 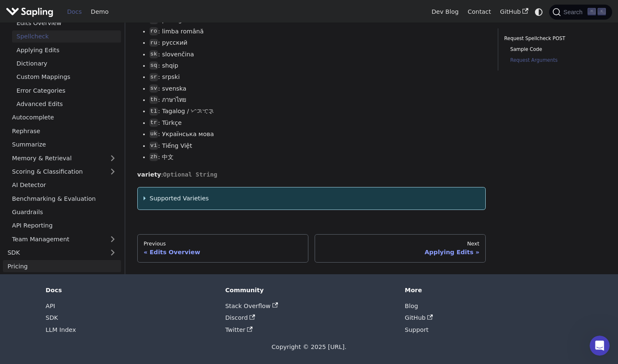 I want to click on img: Sapling.ai, so click(x=30, y=12).